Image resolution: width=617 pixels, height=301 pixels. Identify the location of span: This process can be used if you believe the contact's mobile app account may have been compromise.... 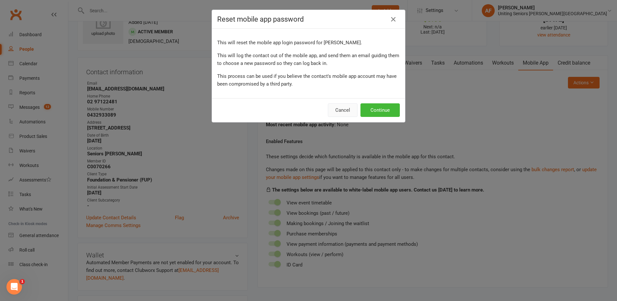
(307, 80).